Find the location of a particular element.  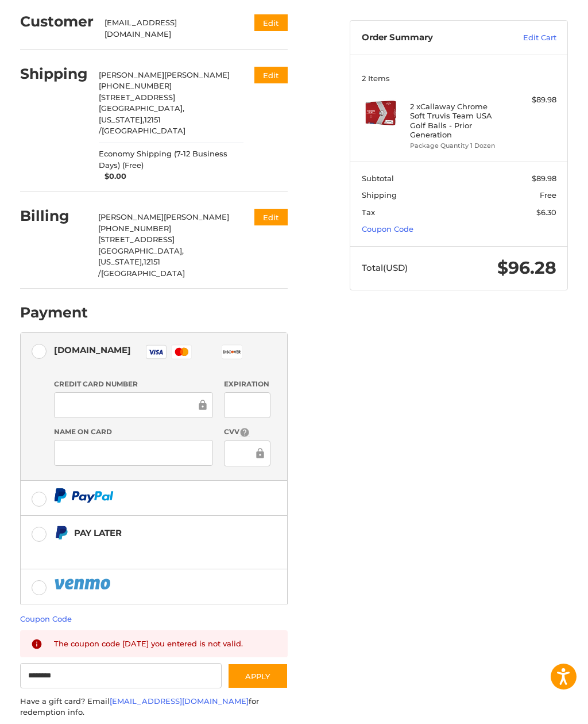

div: $89.98 is located at coordinates (532, 100).